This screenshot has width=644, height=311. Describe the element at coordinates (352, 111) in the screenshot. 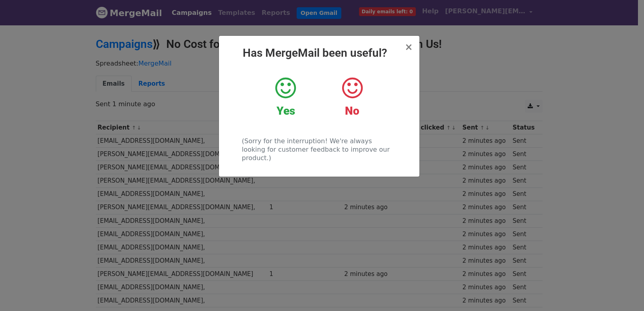

I see `strong: No` at that location.